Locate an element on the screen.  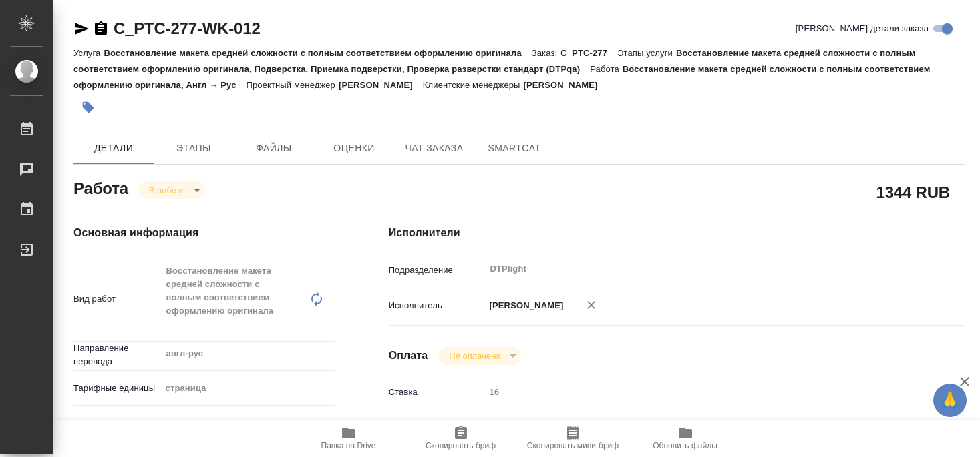
span: Чат заказа is located at coordinates (434, 148).